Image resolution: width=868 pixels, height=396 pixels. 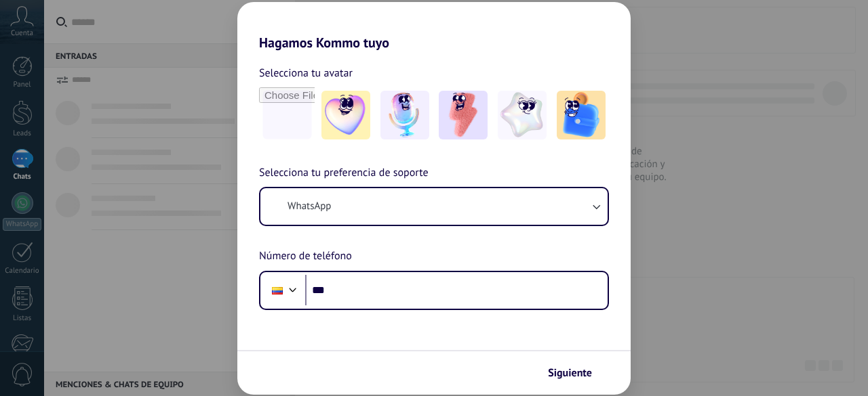 I want to click on img: -2.jpeg, so click(x=405, y=115).